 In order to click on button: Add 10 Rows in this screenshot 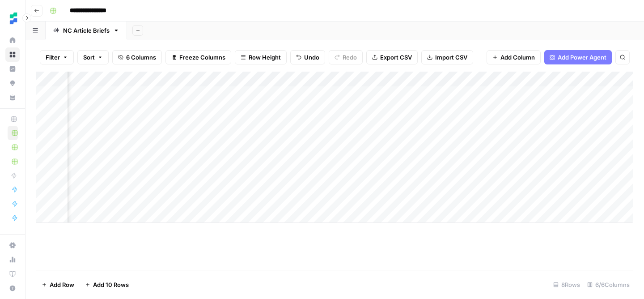, I will do `click(107, 285)`.